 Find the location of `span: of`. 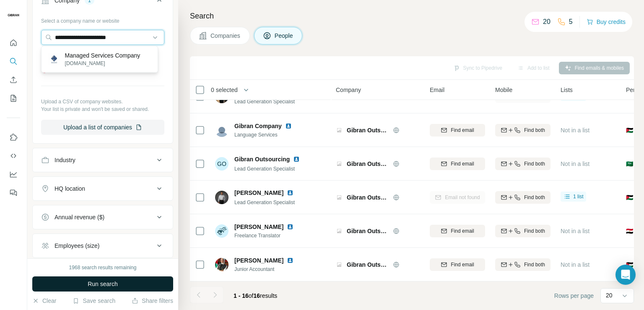

span: of is located at coordinates (251, 295).